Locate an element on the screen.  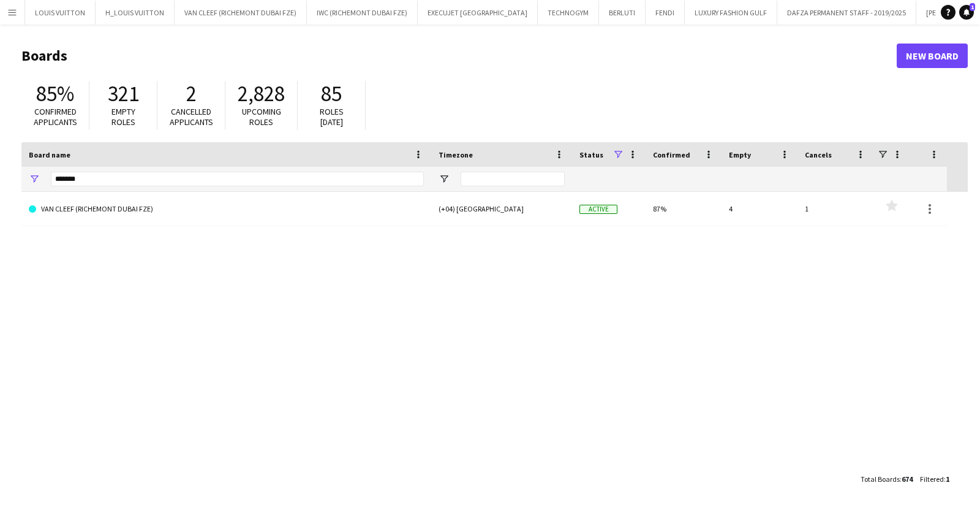
div: 87% is located at coordinates (684, 208).